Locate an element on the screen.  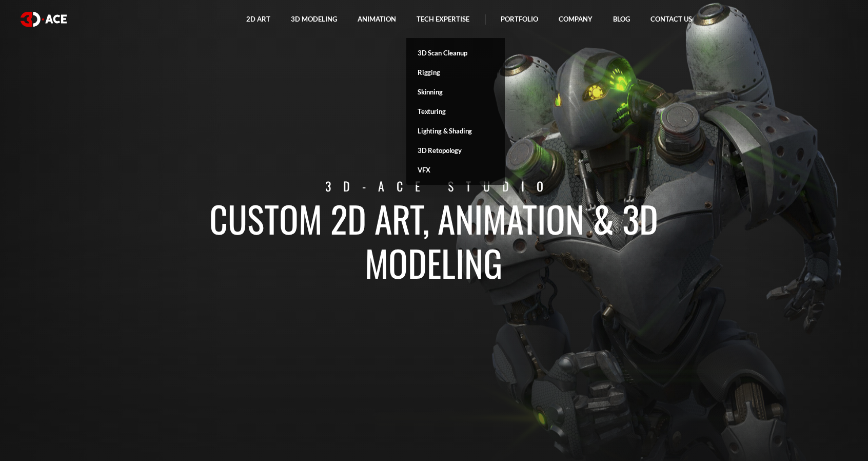
a: VFX is located at coordinates (455, 170).